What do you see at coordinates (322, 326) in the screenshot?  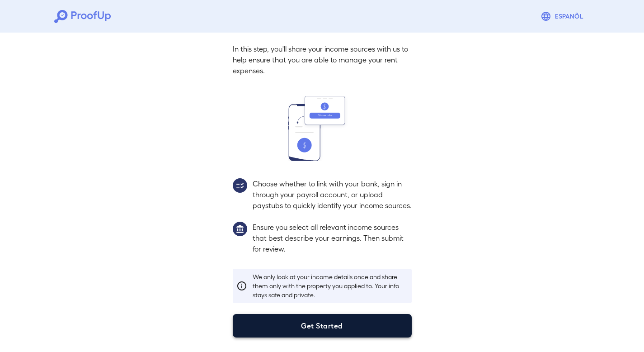 I see `button: Get Started` at bounding box center [322, 326].